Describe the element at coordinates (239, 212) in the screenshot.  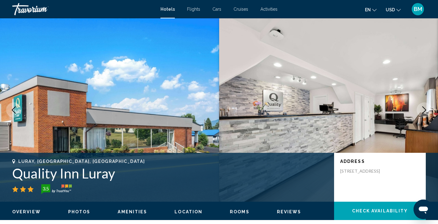
I see `button: Rooms` at that location.